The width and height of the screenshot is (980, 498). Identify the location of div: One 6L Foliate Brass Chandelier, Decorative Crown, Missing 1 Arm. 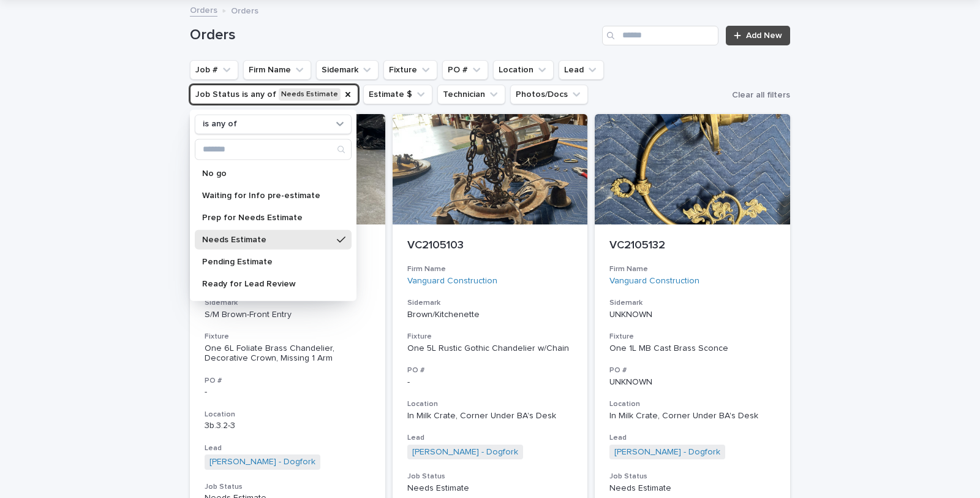
(287, 354).